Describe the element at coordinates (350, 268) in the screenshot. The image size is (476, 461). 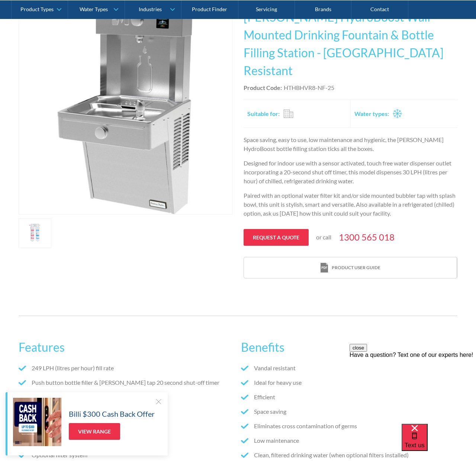
I see `a: print iconProduct user guide` at that location.